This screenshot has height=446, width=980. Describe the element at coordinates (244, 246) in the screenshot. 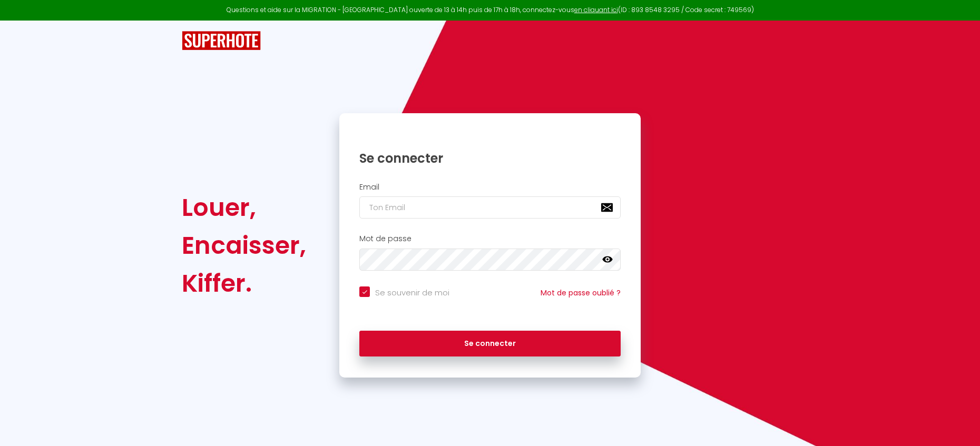

I see `div: Encaisser,` at that location.